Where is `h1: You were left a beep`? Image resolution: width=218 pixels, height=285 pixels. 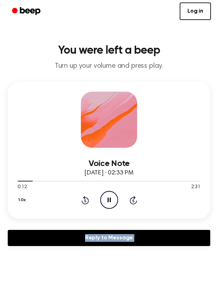 h1: You were left a beep is located at coordinates (109, 51).